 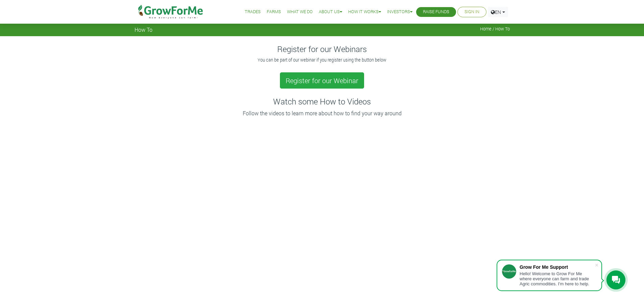 What do you see at coordinates (498, 12) in the screenshot?
I see `a: EN` at bounding box center [498, 12].